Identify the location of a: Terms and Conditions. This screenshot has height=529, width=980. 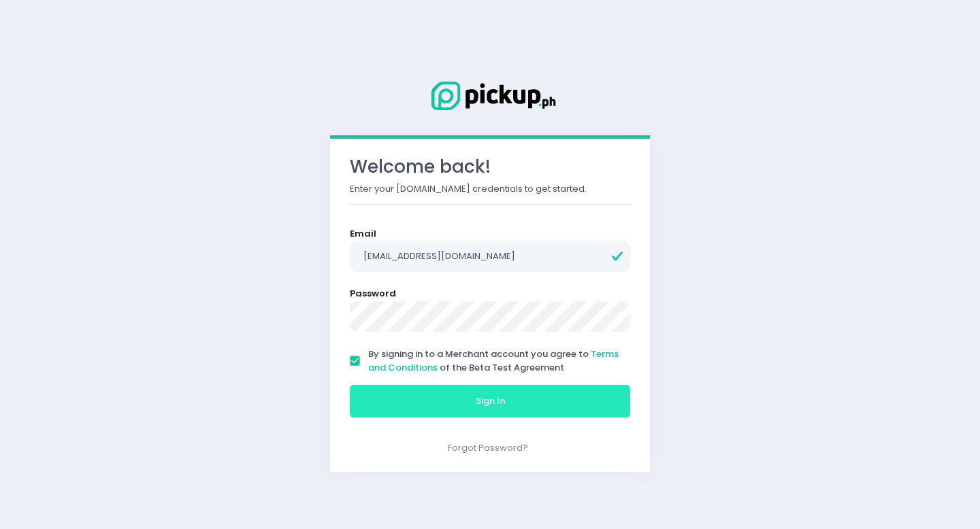
(494, 361).